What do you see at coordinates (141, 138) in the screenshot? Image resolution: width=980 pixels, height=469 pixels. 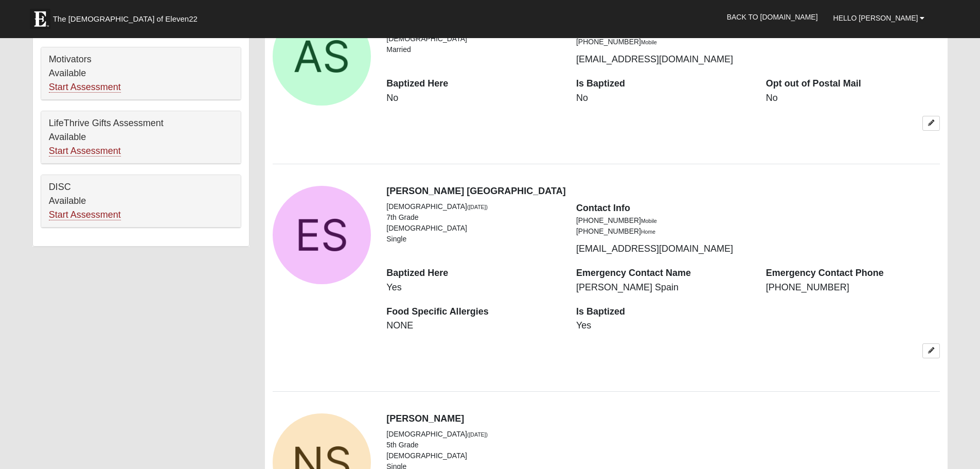 I see `div: LifeThrive Gifts Assessment Available` at bounding box center [141, 138].